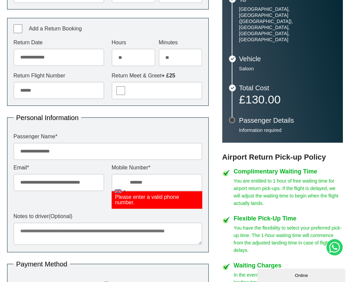 This screenshot has height=282, width=350. What do you see at coordinates (133, 43) in the screenshot?
I see `label: Hours` at bounding box center [133, 43].